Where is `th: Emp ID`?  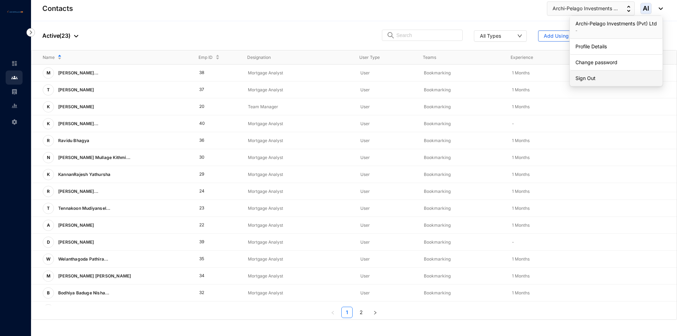
th: Emp ID is located at coordinates (212, 57).